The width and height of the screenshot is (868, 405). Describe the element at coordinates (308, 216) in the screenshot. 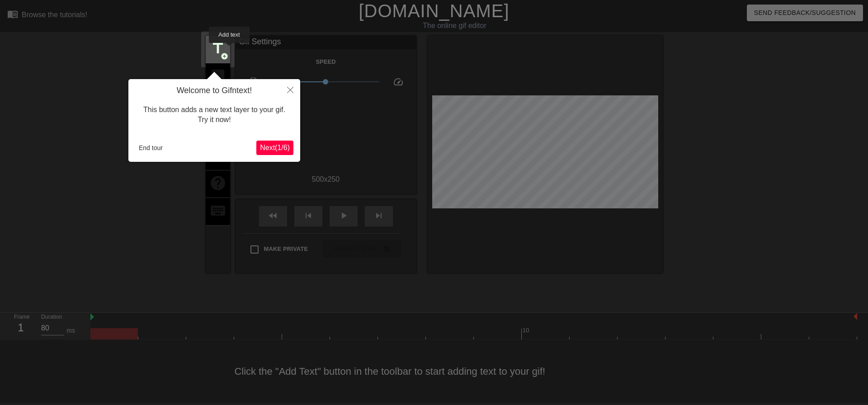

I see `span: skip_previous` at that location.